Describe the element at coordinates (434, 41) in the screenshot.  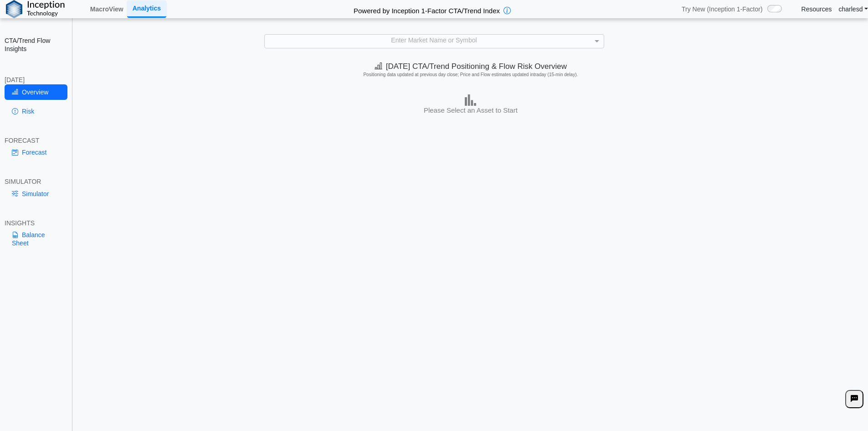
I see `div: Enter Market Name or Symbol` at that location.